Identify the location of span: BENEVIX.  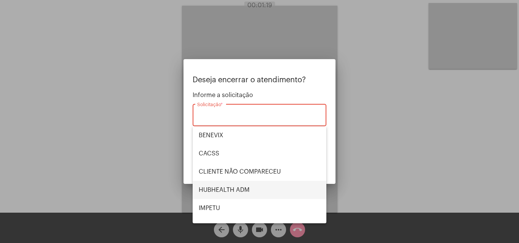
(259, 136).